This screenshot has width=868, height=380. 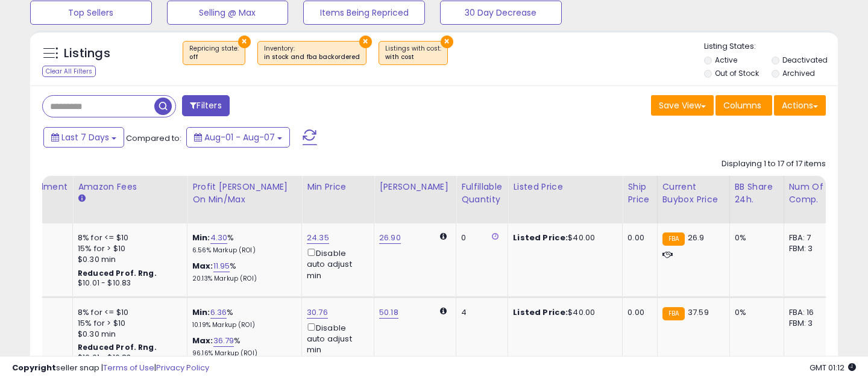 I want to click on a: 36.79, so click(x=223, y=341).